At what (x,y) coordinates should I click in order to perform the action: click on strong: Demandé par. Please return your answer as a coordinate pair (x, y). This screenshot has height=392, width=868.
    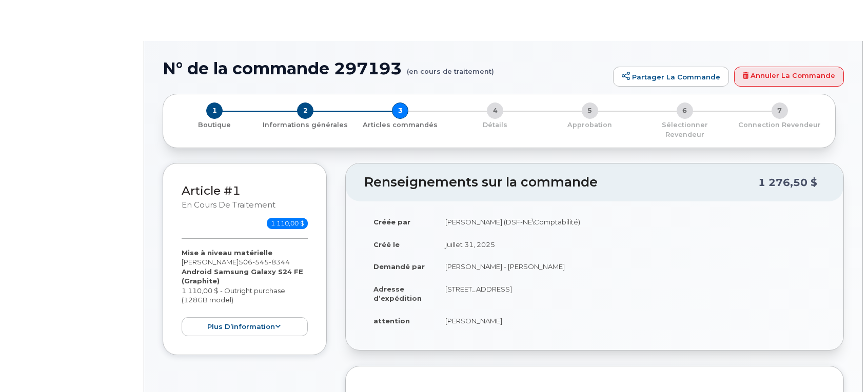
    Looking at the image, I should click on (399, 266).